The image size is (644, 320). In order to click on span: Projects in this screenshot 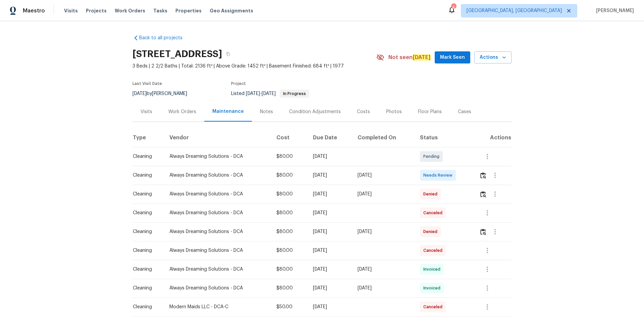, I will do `click(96, 11)`.